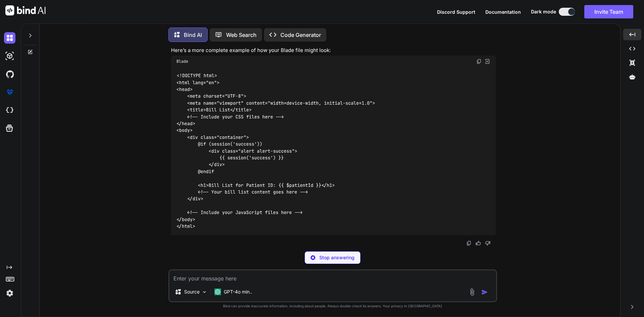 This screenshot has height=317, width=644. What do you see at coordinates (10, 111) in the screenshot?
I see `img: cloudideIcon` at bounding box center [10, 111].